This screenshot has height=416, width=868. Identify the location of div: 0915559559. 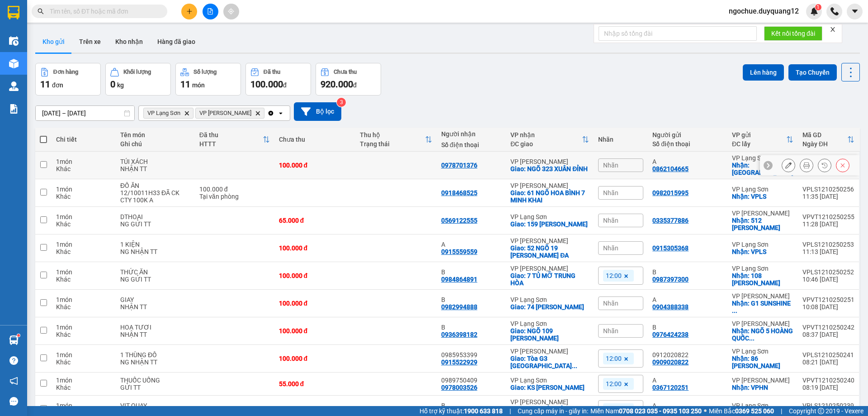
(460, 252).